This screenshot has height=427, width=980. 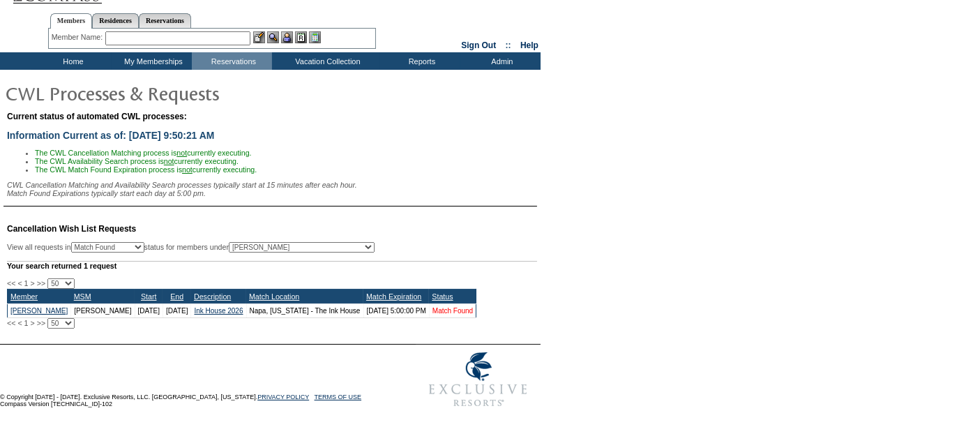 What do you see at coordinates (212, 297) in the screenshot?
I see `a: Description` at bounding box center [212, 297].